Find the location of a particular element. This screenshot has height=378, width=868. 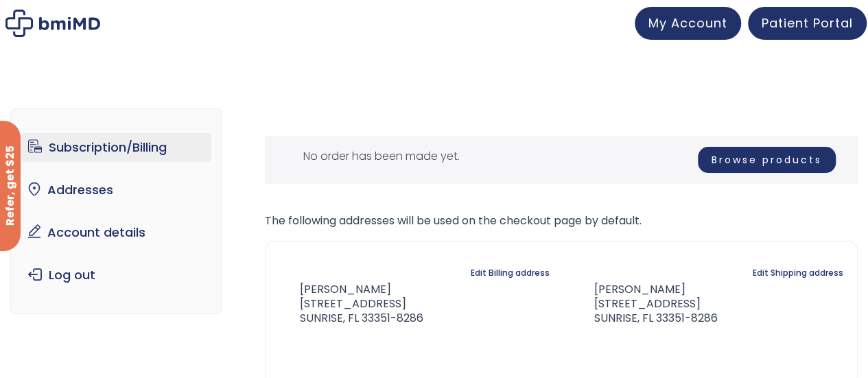

div: My account is located at coordinates (53, 23).